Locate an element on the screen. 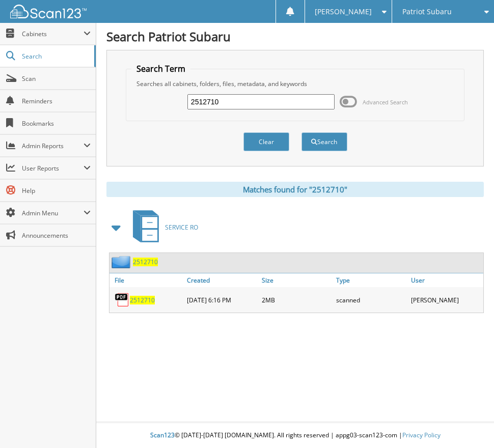  div: Searches all cabinets, folders, files, metadata, and keywords is located at coordinates (295, 84).